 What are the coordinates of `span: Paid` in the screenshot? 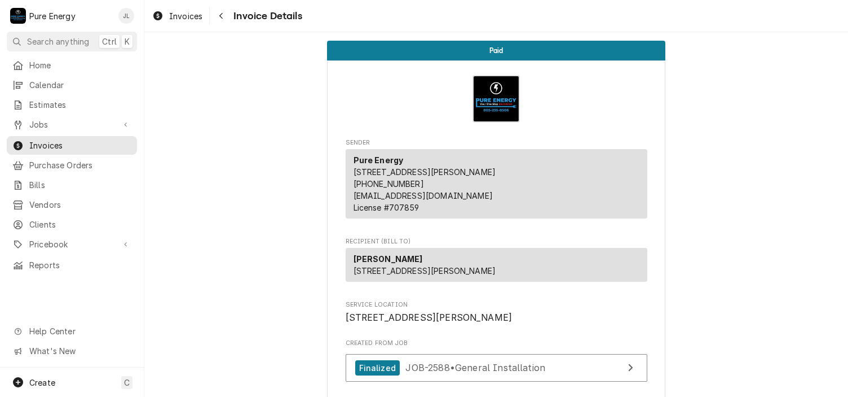 It's located at (496, 50).